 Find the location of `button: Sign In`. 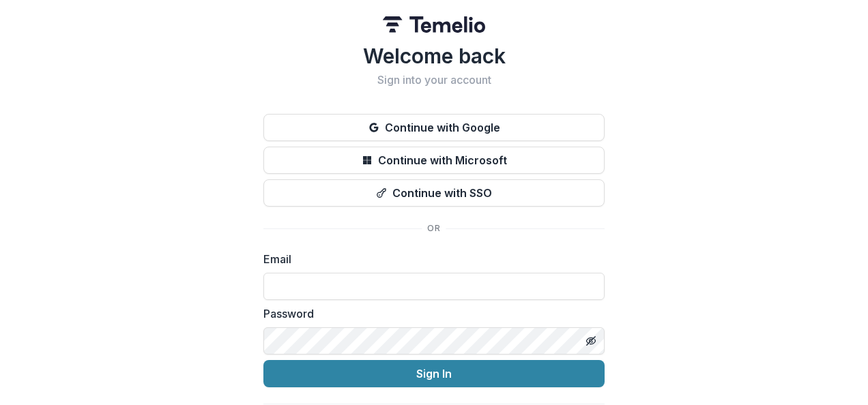

button: Sign In is located at coordinates (434, 374).